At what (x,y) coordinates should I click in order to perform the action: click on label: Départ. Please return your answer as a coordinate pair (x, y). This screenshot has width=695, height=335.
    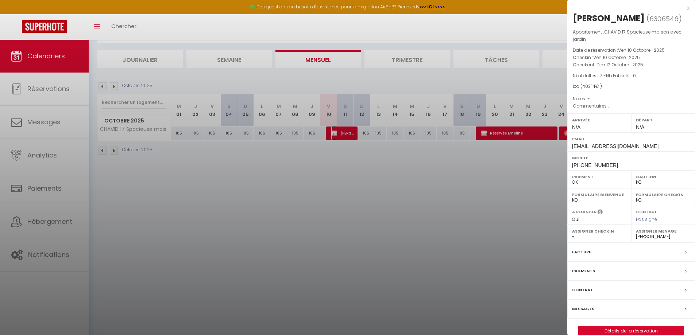
    Looking at the image, I should click on (663, 120).